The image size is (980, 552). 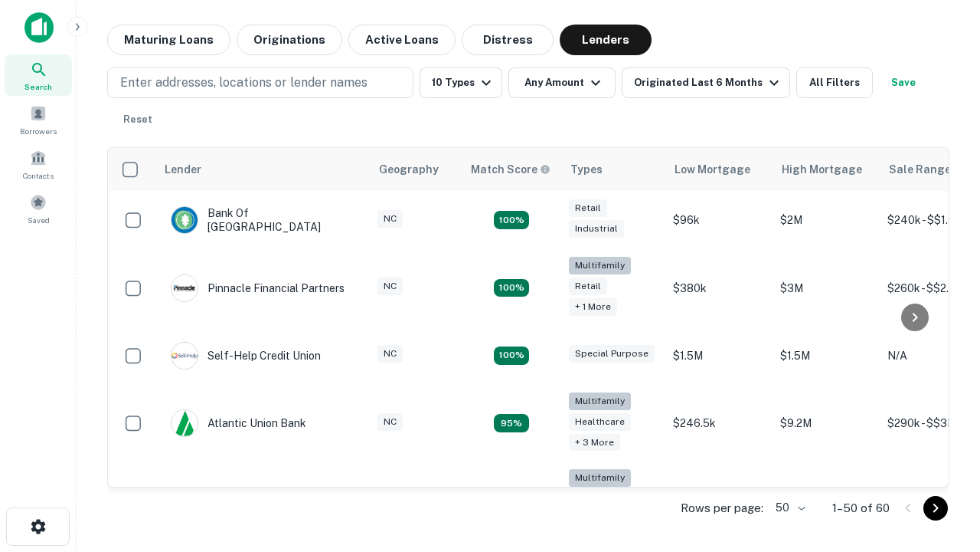 What do you see at coordinates (263, 169) in the screenshot?
I see `th: Lender` at bounding box center [263, 169].